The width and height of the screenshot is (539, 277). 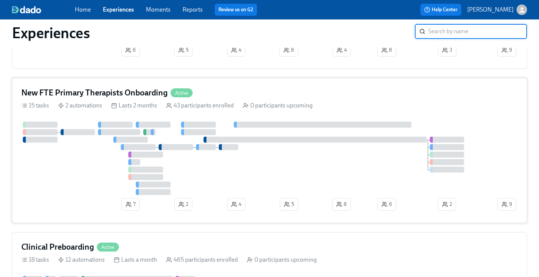 I want to click on div: 465 participants enrolled, so click(x=202, y=260).